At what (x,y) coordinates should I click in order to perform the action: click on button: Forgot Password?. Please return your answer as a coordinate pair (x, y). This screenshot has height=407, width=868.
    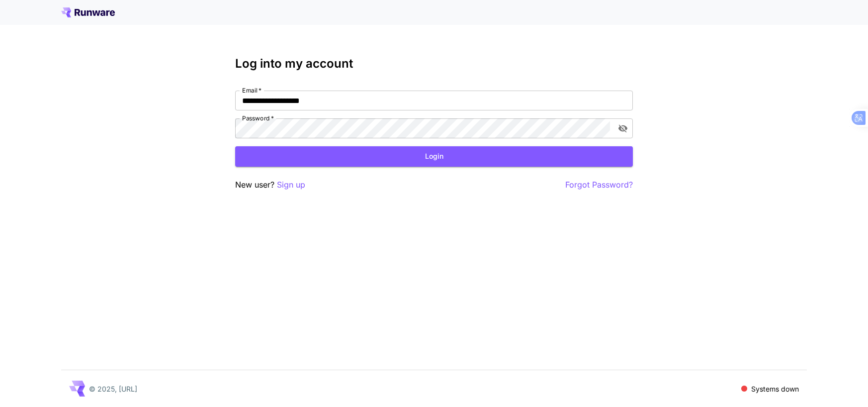
    Looking at the image, I should click on (599, 185).